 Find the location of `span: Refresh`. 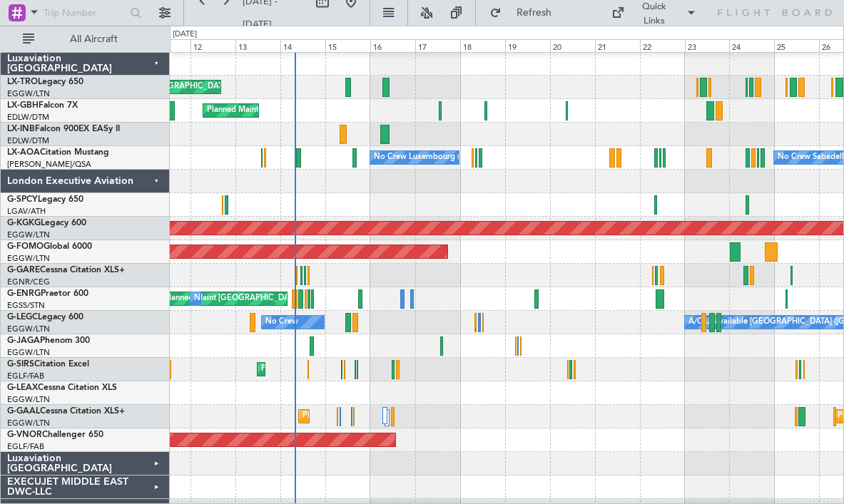

span: Refresh is located at coordinates (535, 13).